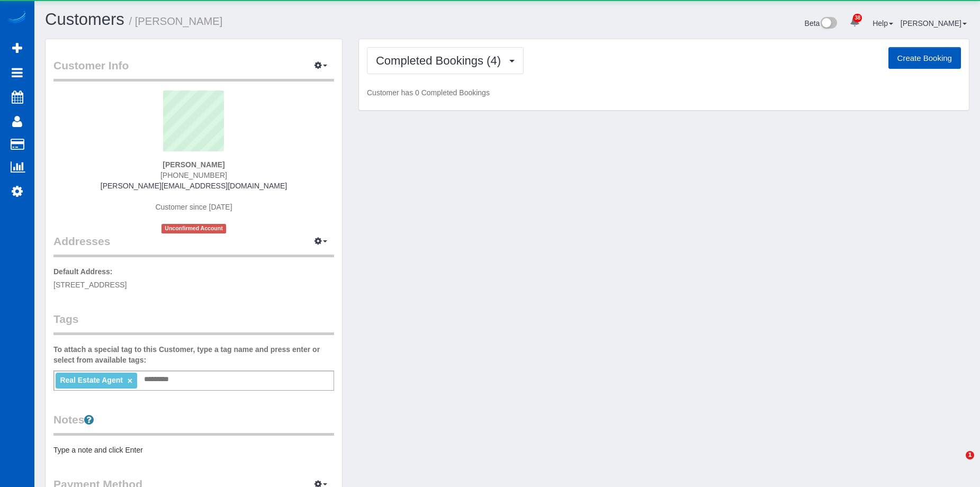 This screenshot has height=487, width=980. What do you see at coordinates (821, 23) in the screenshot?
I see `a: Beta` at bounding box center [821, 23].